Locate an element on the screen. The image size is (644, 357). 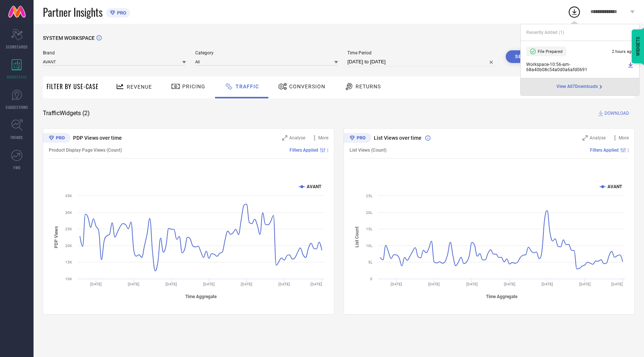
text: 20L is located at coordinates (369, 212).